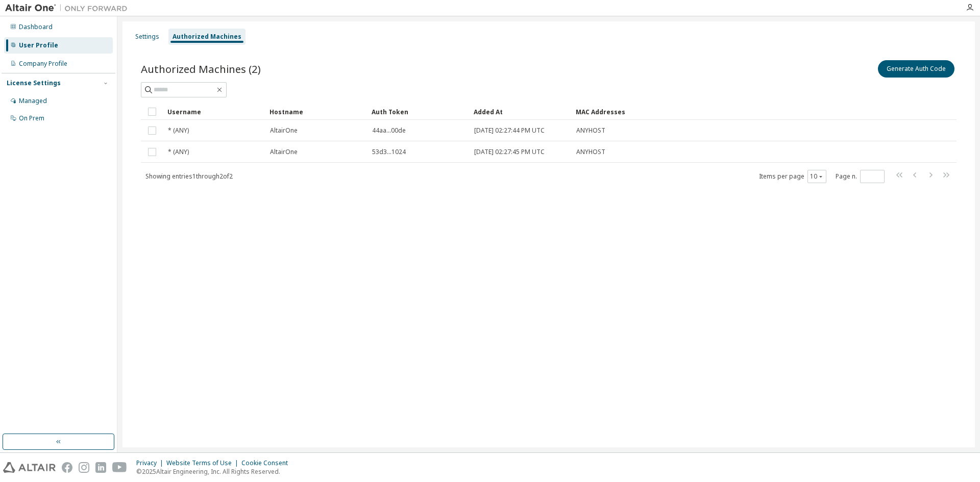 The width and height of the screenshot is (980, 482). I want to click on span: 53d3...1024, so click(389, 152).